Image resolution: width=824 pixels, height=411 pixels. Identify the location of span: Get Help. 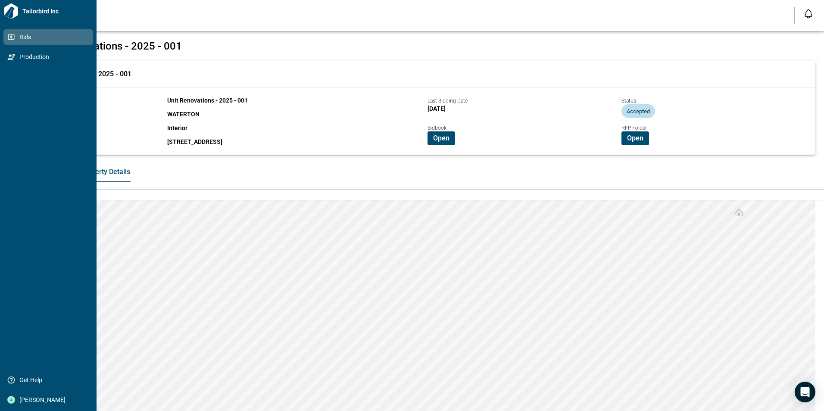
(50, 380).